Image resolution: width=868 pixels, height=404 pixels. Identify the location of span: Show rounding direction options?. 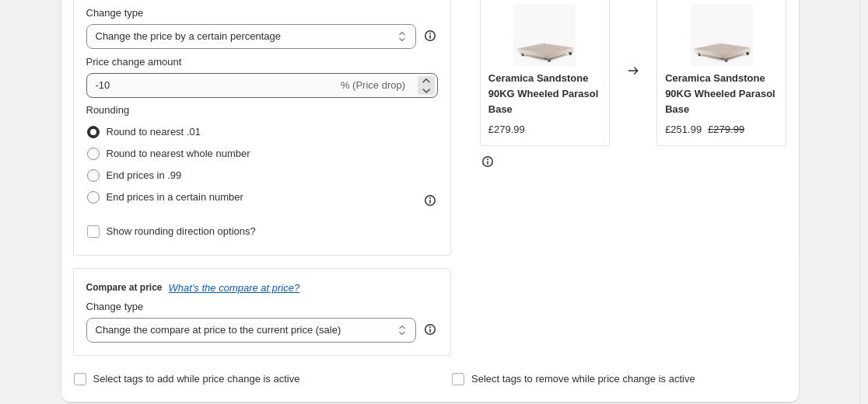
(182, 231).